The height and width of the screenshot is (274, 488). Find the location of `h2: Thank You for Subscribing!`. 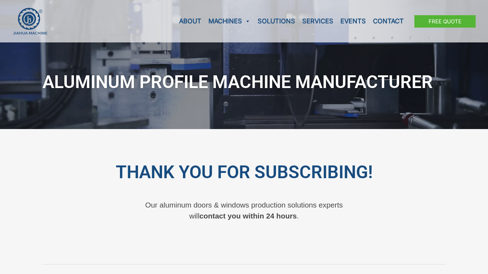

h2: Thank You for Subscribing! is located at coordinates (244, 172).